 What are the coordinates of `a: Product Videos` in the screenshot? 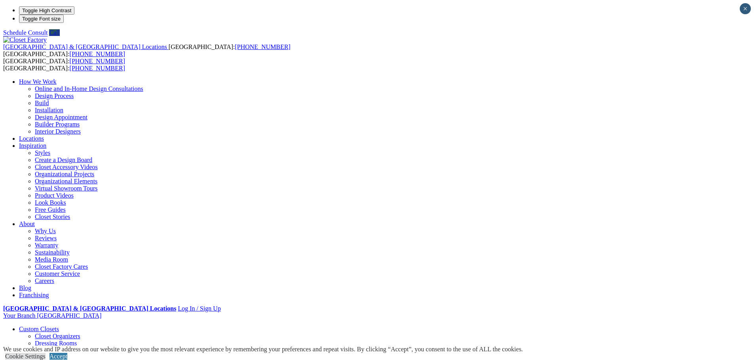 It's located at (54, 195).